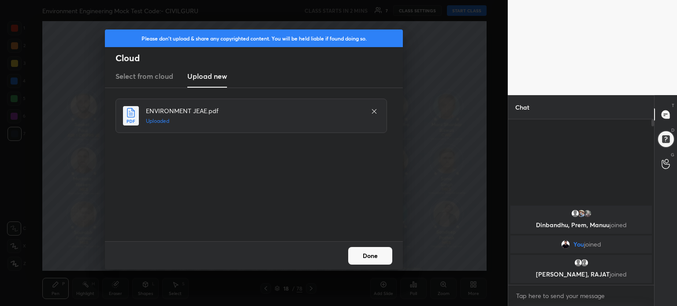 This screenshot has width=677, height=306. I want to click on p: T, so click(673, 105).